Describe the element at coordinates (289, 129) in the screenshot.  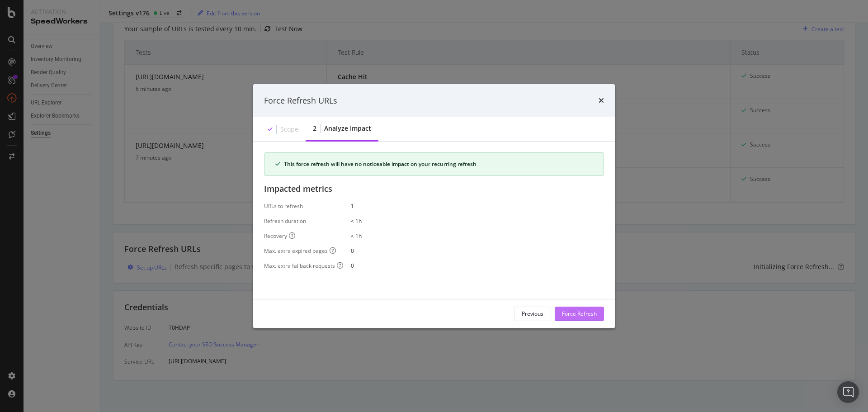
I see `div: Scope` at that location.